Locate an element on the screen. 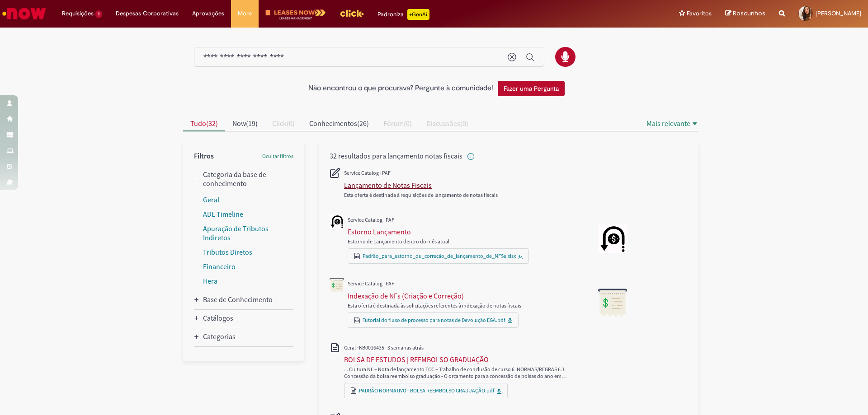 Image resolution: width=868 pixels, height=415 pixels. span: Rascunhos is located at coordinates (749, 13).